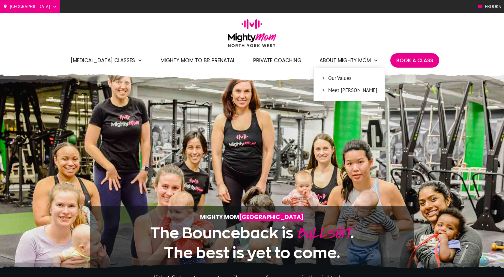 This screenshot has height=277, width=504. Describe the element at coordinates (252, 217) in the screenshot. I see `strong: Mighty Mom` at that location.